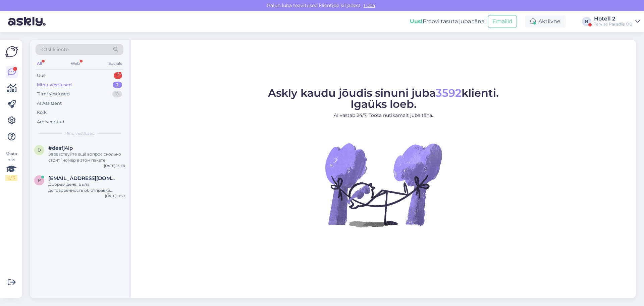 This screenshot has height=306, width=644. What do you see at coordinates (39, 150) in the screenshot?
I see `span: d` at bounding box center [39, 150].